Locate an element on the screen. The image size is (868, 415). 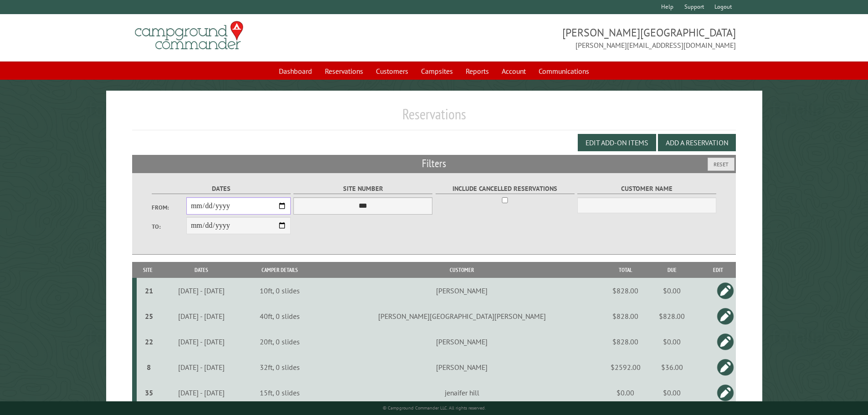
button: Edit Add-on Items is located at coordinates (617, 142).